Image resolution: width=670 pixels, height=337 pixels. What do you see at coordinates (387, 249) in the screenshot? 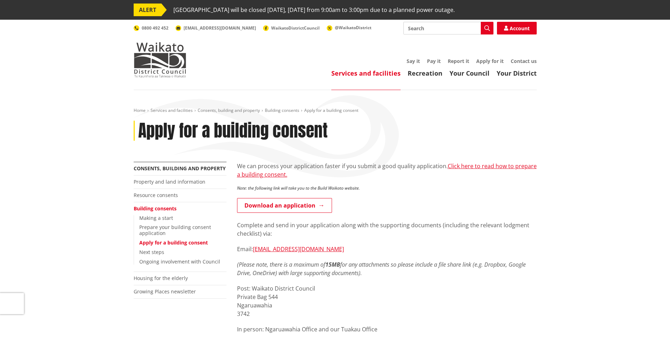
I see `p: Email:` at bounding box center [387, 249].